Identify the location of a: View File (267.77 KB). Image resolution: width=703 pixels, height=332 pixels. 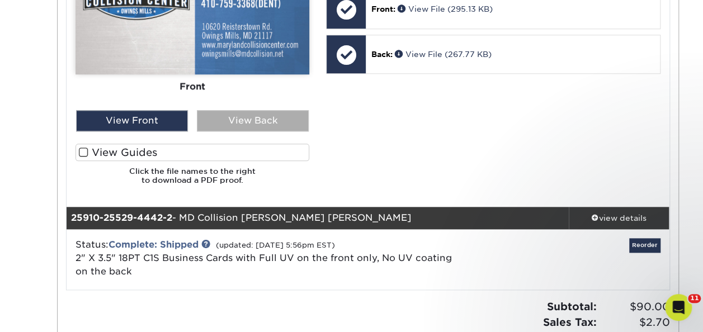
(443, 54).